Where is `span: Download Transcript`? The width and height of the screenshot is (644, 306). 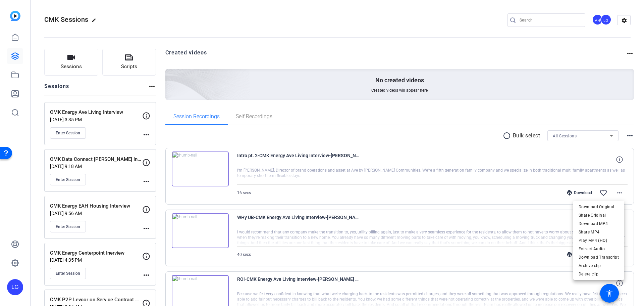
span: Download Transcript is located at coordinates (599, 257).